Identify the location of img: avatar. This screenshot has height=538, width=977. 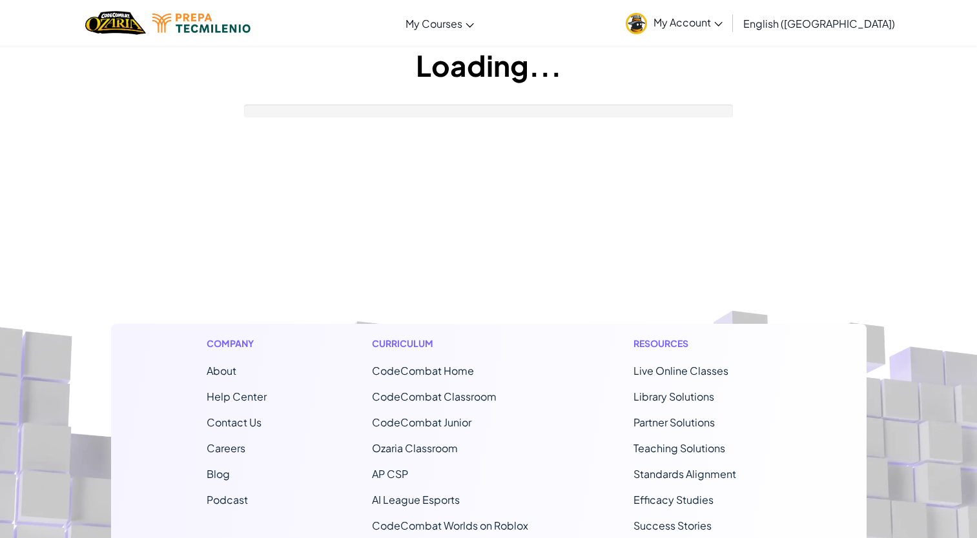
(636, 23).